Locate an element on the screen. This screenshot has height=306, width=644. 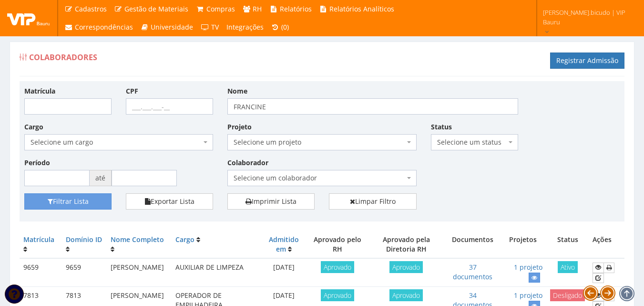
th: Ações is located at coordinates (606, 244).